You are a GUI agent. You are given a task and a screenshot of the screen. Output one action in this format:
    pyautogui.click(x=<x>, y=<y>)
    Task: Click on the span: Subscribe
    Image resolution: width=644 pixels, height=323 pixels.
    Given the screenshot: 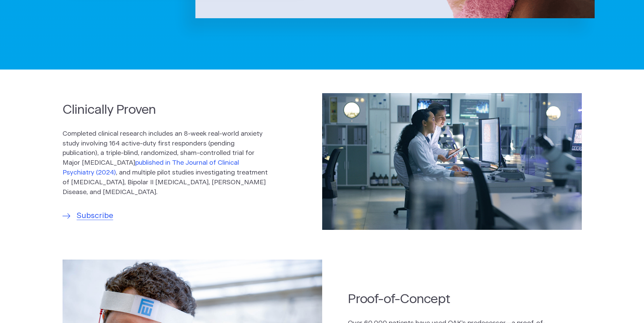 What is the action you would take?
    pyautogui.click(x=95, y=216)
    